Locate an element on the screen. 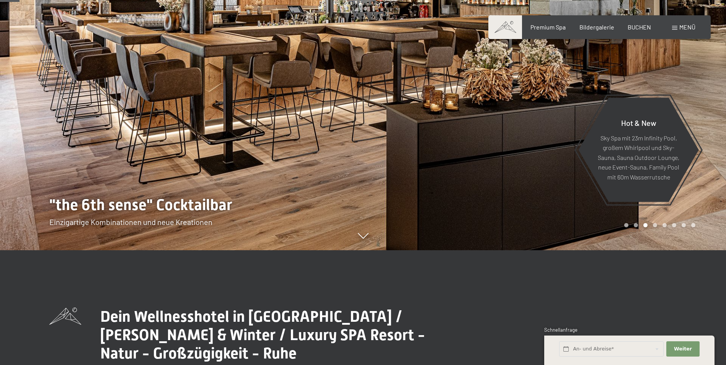  div: Carousel Page 7 is located at coordinates (683, 225).